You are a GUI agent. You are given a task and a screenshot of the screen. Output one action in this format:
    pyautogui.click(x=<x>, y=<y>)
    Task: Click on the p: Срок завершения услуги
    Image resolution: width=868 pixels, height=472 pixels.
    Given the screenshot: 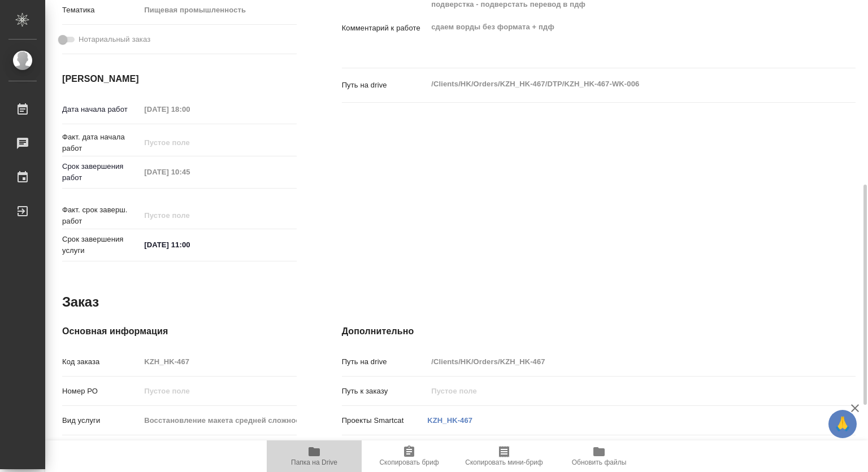 What is the action you would take?
    pyautogui.click(x=101, y=245)
    